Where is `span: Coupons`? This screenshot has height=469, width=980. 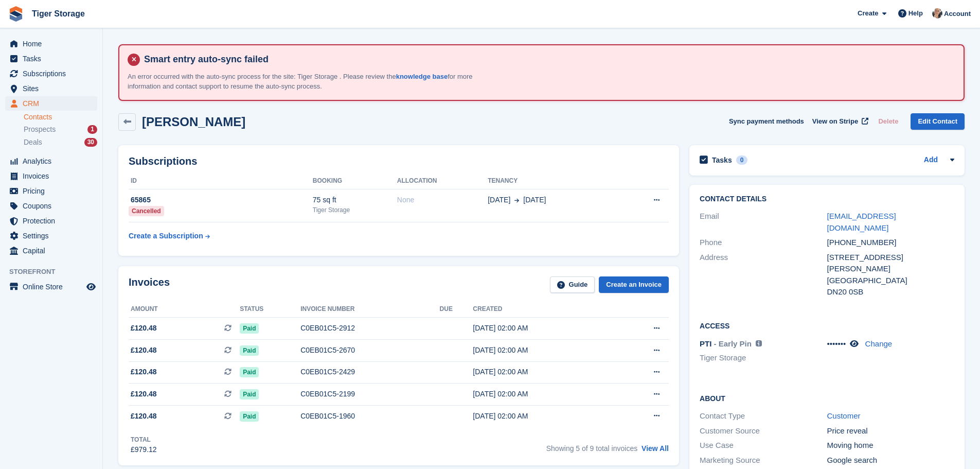 span: Coupons is located at coordinates (54, 206).